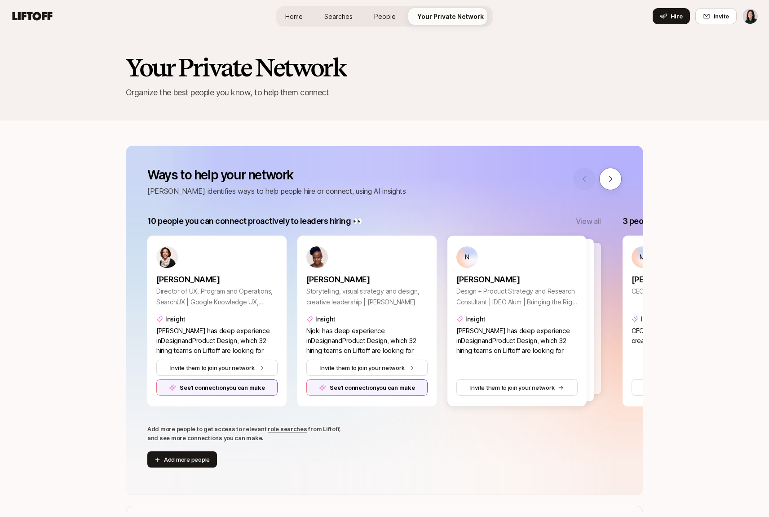  What do you see at coordinates (288, 429) in the screenshot?
I see `span: role searches` at bounding box center [288, 429].